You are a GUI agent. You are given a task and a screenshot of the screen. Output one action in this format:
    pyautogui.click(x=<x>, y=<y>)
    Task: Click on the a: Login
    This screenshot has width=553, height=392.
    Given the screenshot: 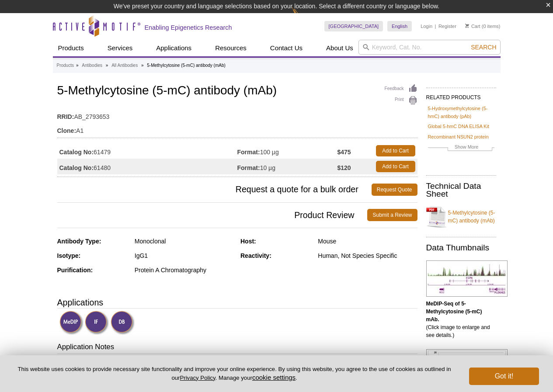 What is the action you would take?
    pyautogui.click(x=426, y=26)
    